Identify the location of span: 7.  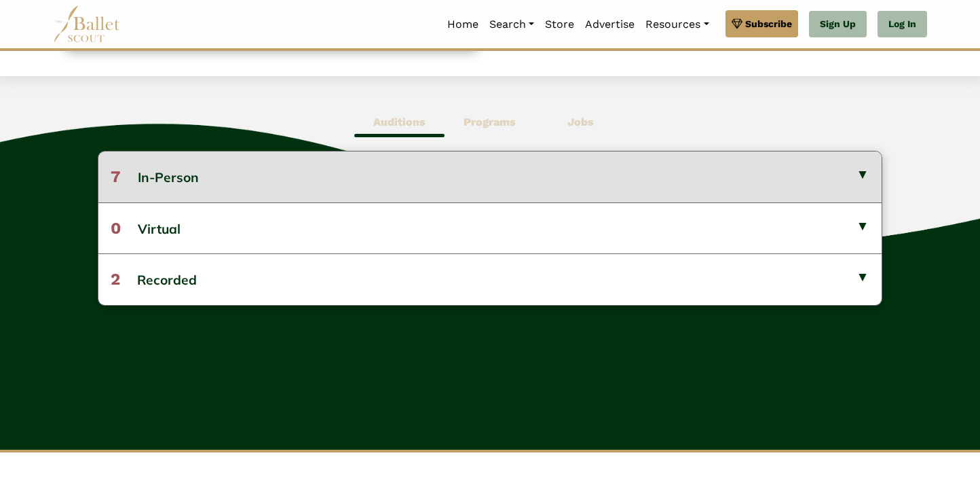
(116, 176).